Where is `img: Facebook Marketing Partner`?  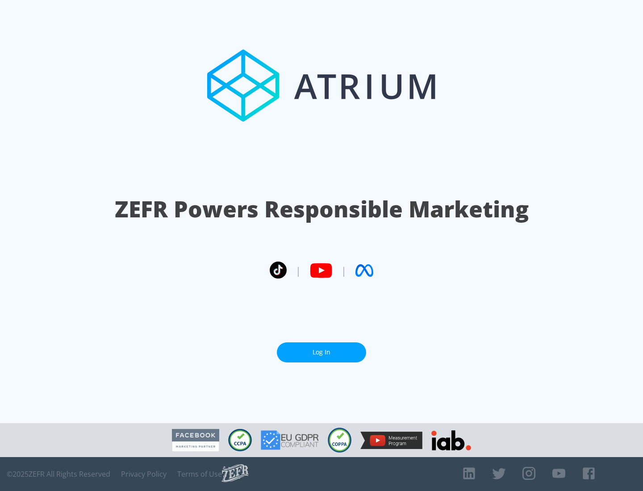
img: Facebook Marketing Partner is located at coordinates (196, 440).